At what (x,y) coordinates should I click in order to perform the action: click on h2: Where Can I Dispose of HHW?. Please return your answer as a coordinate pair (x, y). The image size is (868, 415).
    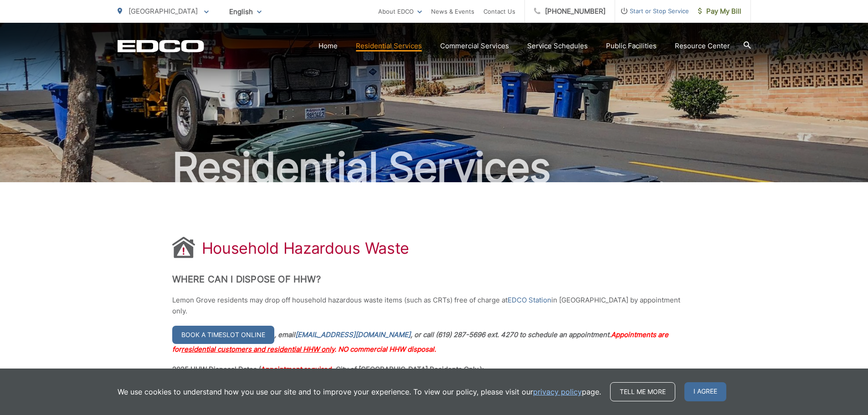
    Looking at the image, I should click on (434, 279).